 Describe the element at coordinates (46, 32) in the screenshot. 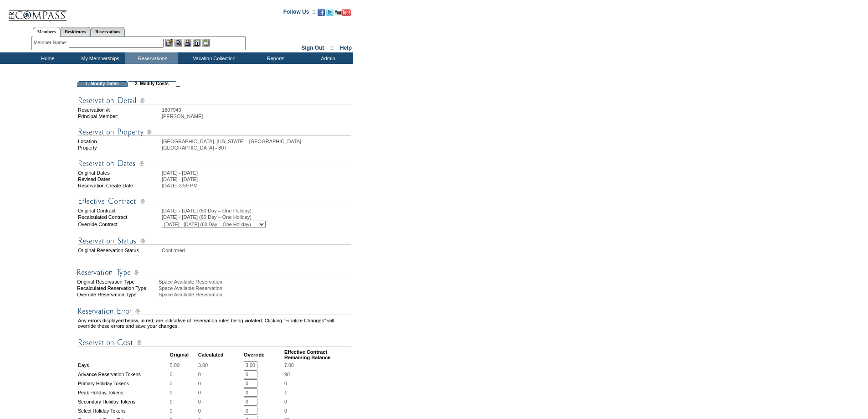

I see `a: Members` at that location.